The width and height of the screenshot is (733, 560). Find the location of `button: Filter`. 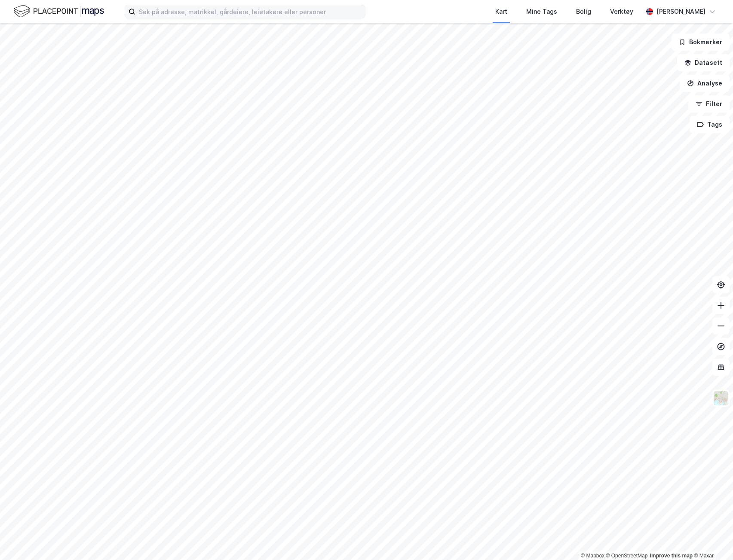

button: Filter is located at coordinates (709, 104).